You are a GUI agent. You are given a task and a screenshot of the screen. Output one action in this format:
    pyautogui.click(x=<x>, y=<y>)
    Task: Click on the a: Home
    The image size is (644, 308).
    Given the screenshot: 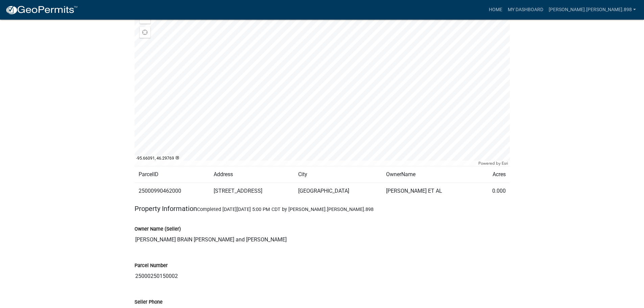 What is the action you would take?
    pyautogui.click(x=495, y=10)
    